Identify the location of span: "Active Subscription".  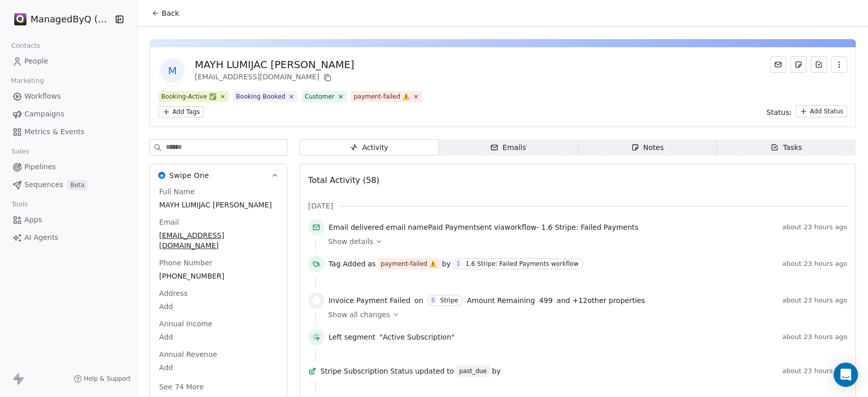
(417, 337).